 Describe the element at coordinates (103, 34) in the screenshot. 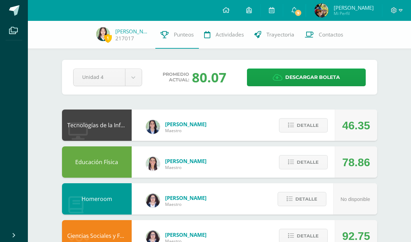

I see `img: 9e386c109338fe129f7304ee11bb0e09.png` at that location.